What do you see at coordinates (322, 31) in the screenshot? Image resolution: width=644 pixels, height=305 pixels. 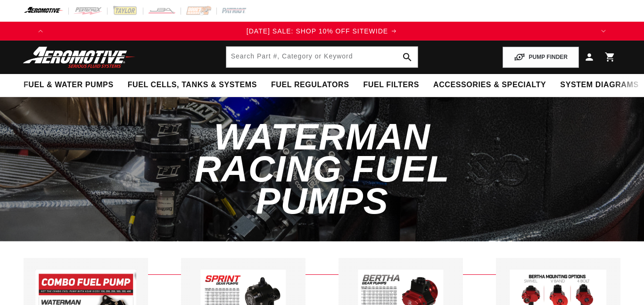 I see `div: 1 of 3` at bounding box center [322, 31].